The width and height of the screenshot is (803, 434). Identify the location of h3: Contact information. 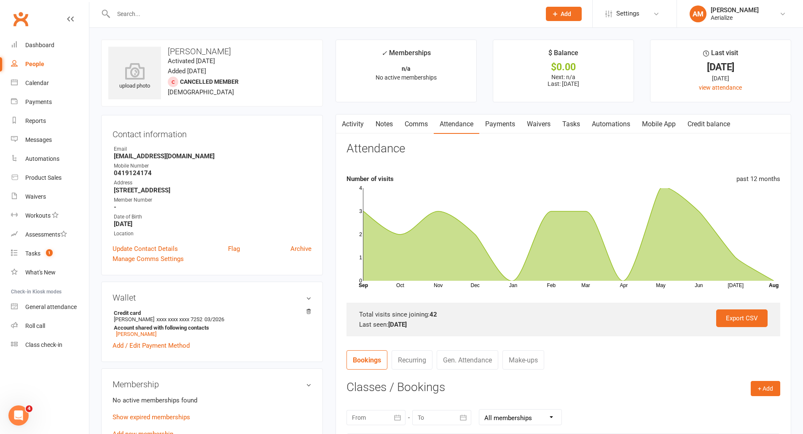
(212, 133).